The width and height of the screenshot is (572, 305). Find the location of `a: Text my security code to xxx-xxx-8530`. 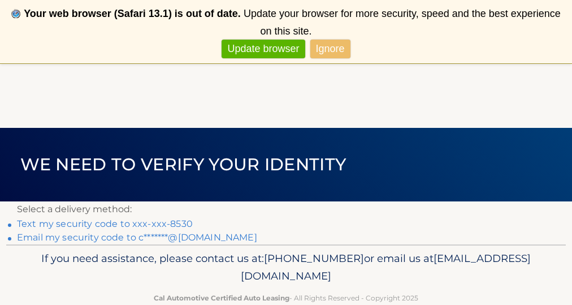

a: Text my security code to xxx-xxx-8530 is located at coordinates (105, 223).